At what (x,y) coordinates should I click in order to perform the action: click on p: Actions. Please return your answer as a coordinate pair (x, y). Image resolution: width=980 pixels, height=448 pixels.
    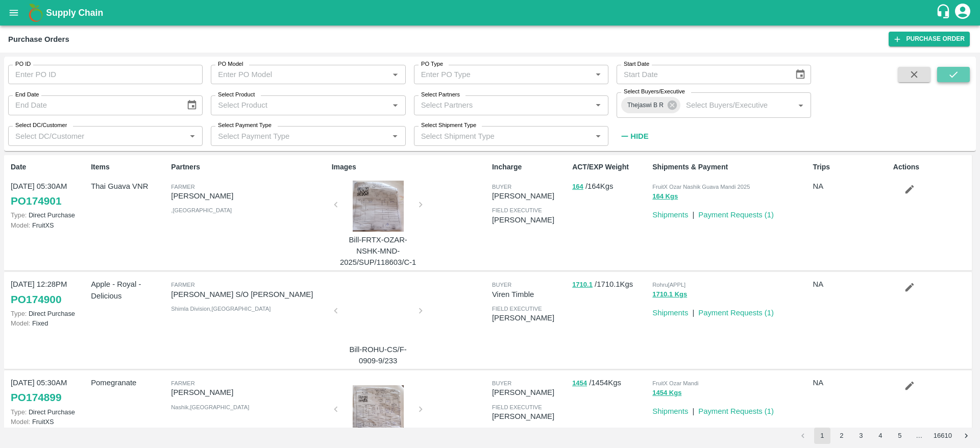
    Looking at the image, I should click on (931, 167).